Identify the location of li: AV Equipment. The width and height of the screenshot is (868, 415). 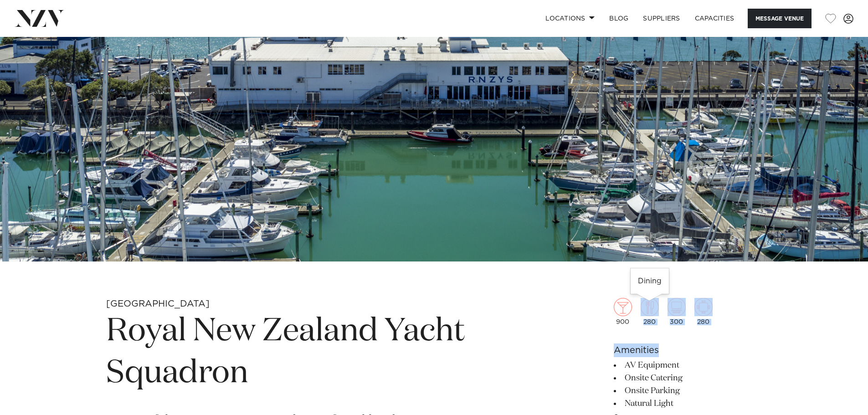
(688, 366).